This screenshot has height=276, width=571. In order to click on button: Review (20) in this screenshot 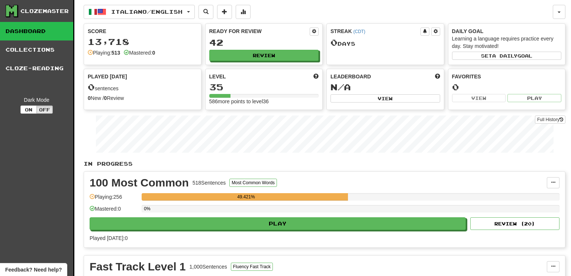, I will do `click(515, 224)`.